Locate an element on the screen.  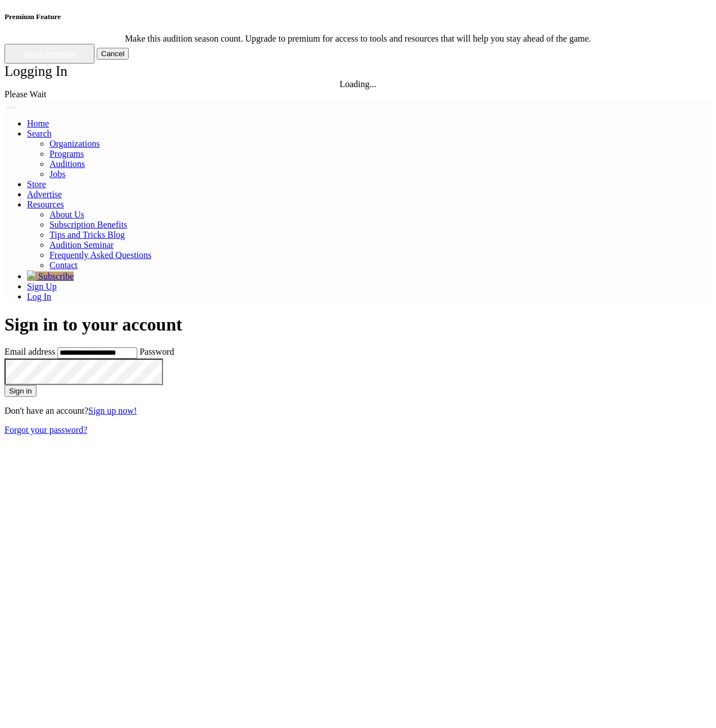
div: Make this audition season count. Upgrade to premium for access to tools and resources that will h... is located at coordinates (357, 39).